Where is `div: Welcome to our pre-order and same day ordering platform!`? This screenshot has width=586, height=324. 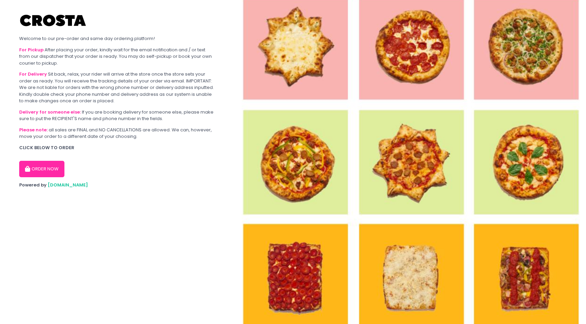
div: Welcome to our pre-order and same day ordering platform! is located at coordinates (117, 39).